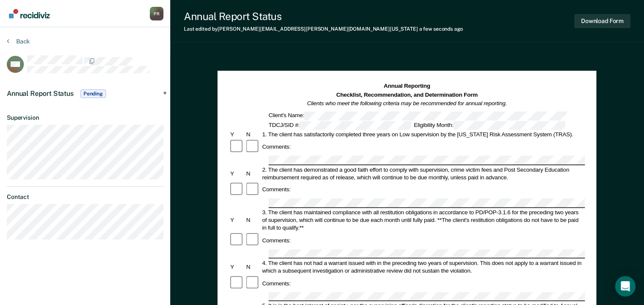 This screenshot has height=305, width=644. What do you see at coordinates (407, 86) in the screenshot?
I see `strong: Annual Reporting` at bounding box center [407, 86].